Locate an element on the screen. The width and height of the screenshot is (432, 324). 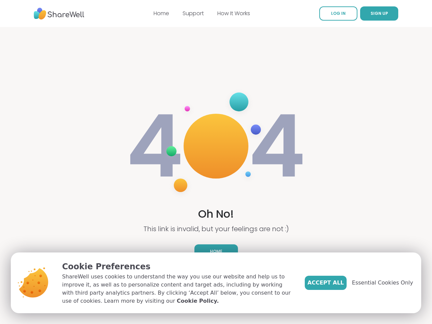
button: Accept All is located at coordinates (325, 283).